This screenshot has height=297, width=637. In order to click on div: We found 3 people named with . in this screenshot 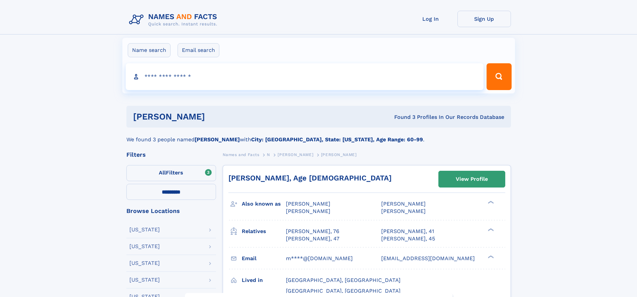, I will do `click(319, 136)`.